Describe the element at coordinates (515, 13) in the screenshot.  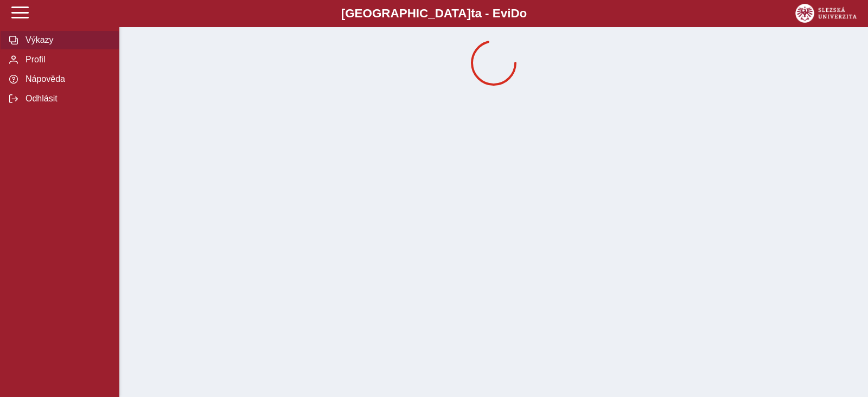
I see `span: D` at that location.